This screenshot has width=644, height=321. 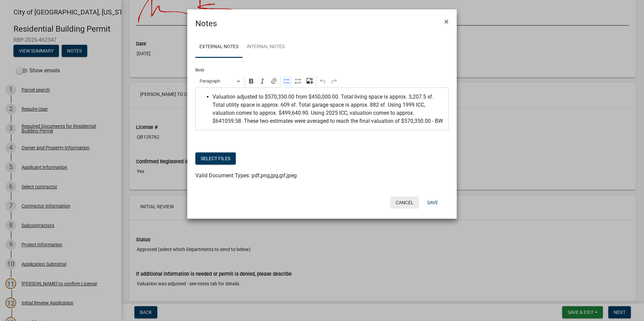 I want to click on button: Select files, so click(x=216, y=158).